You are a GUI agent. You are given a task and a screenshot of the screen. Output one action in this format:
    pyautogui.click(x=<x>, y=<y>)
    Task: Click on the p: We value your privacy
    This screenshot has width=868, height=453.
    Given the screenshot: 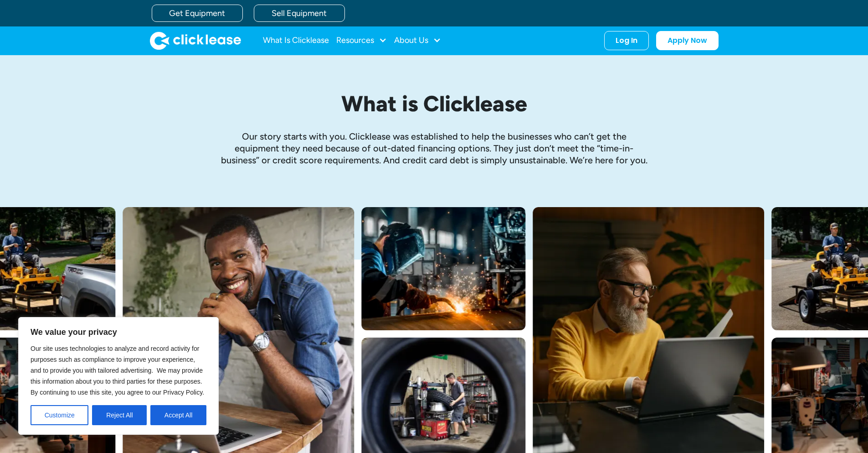 What is the action you would take?
    pyautogui.click(x=119, y=332)
    